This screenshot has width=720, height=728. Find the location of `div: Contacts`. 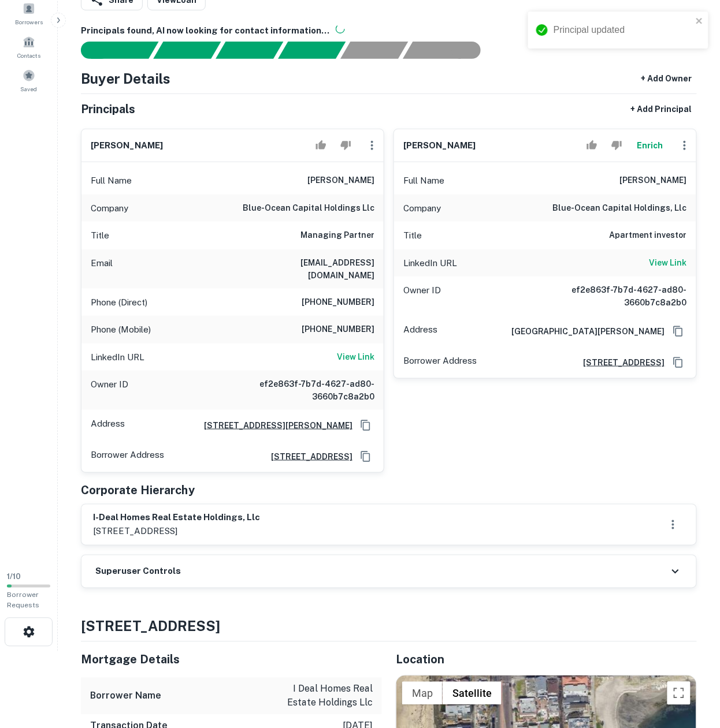

div: Contacts is located at coordinates (29, 47).